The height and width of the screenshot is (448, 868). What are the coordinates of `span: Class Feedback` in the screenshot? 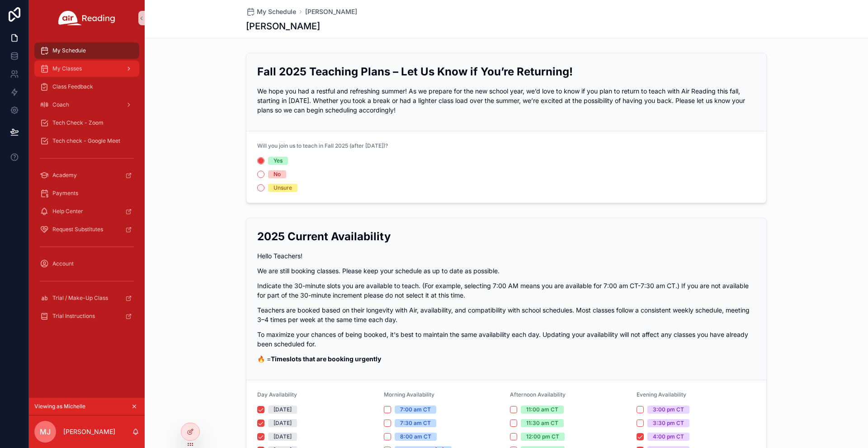 It's located at (73, 87).